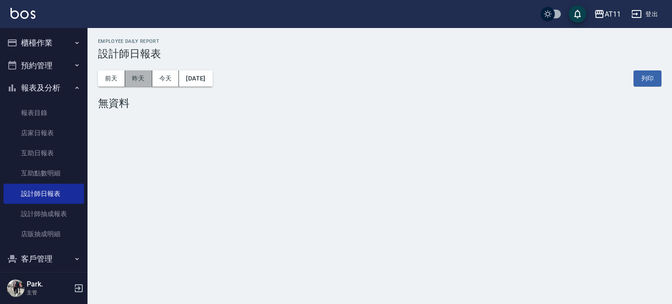 This screenshot has height=304, width=672. What do you see at coordinates (44, 173) in the screenshot?
I see `a: 互助點數明細` at bounding box center [44, 173].